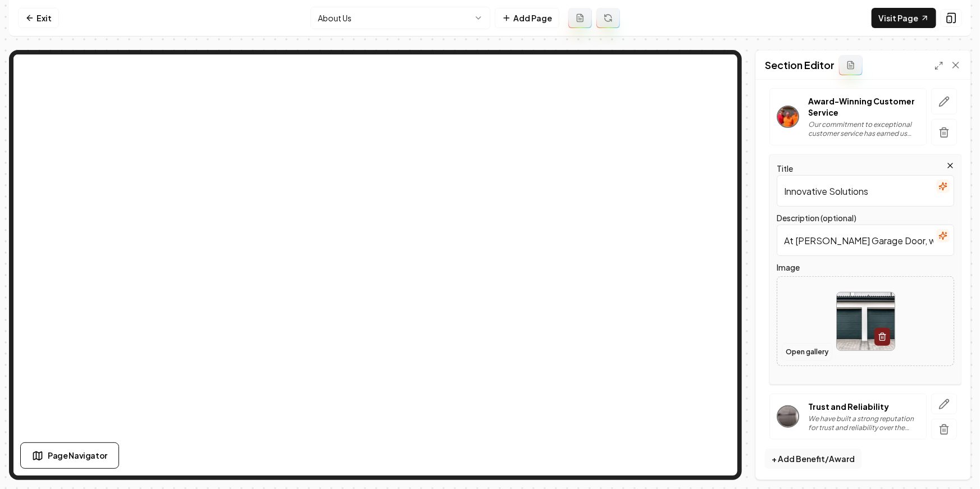 Image resolution: width=980 pixels, height=489 pixels. Describe the element at coordinates (39, 18) in the screenshot. I see `a: Exit` at that location.